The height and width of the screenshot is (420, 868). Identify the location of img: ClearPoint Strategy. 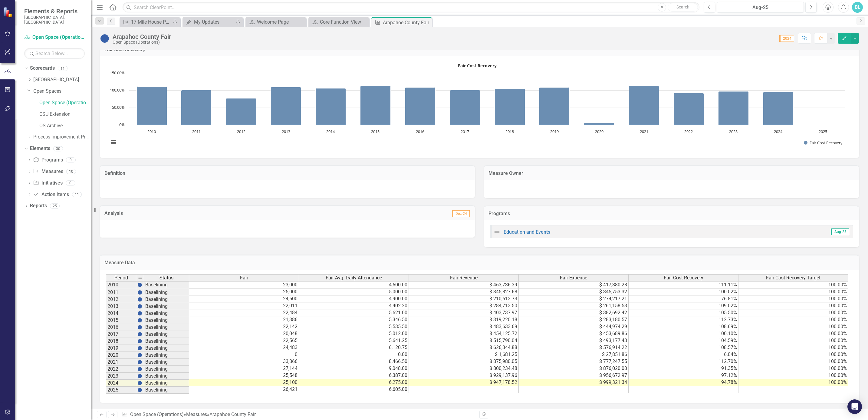
(8, 12).